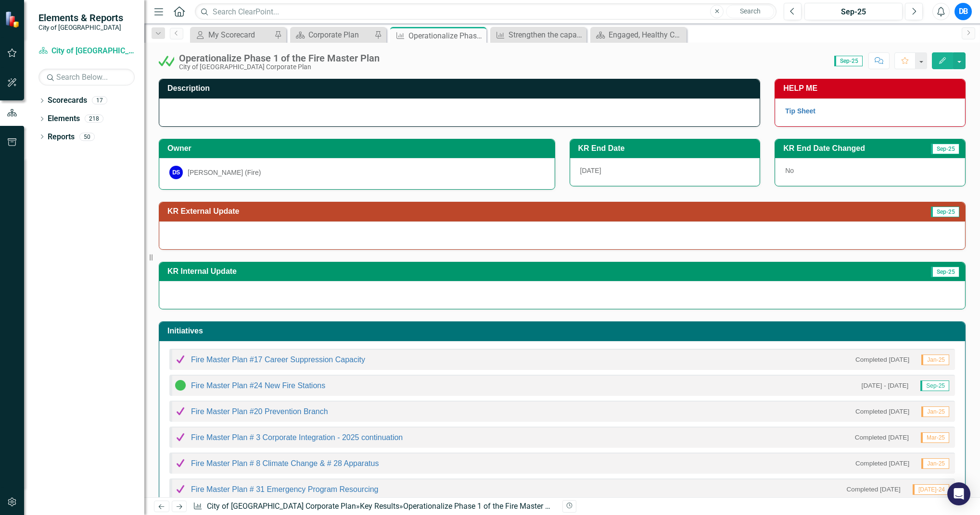  I want to click on div: Sep-25, so click(853, 12).